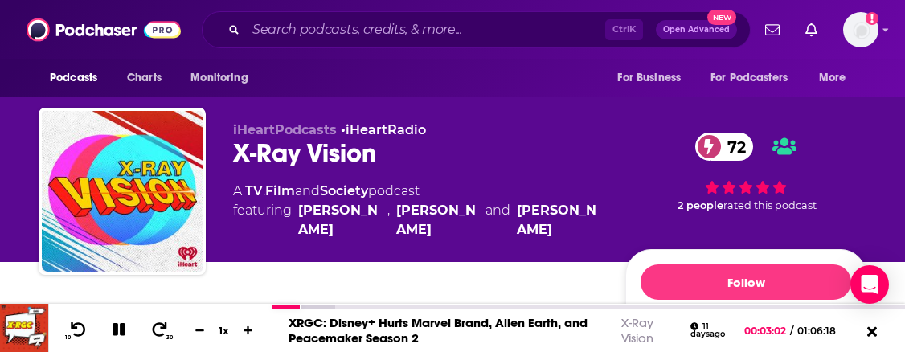  What do you see at coordinates (425, 30) in the screenshot?
I see `input: Search podcasts, credits, & more...` at bounding box center [425, 30].